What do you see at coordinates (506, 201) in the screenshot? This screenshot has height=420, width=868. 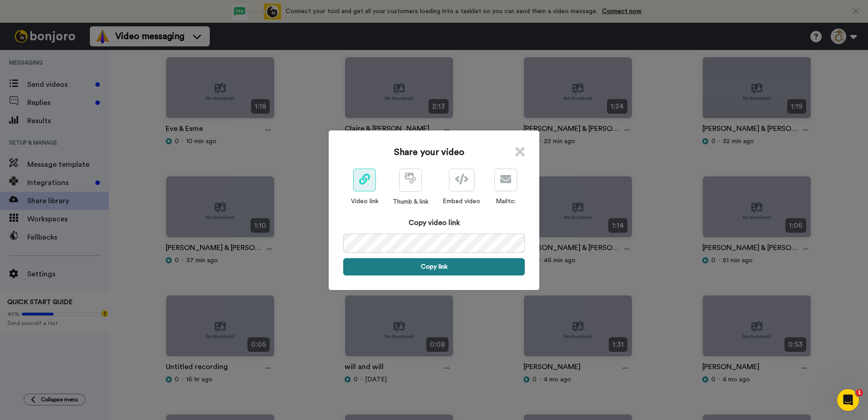 I see `div: Mailto:` at bounding box center [506, 201].